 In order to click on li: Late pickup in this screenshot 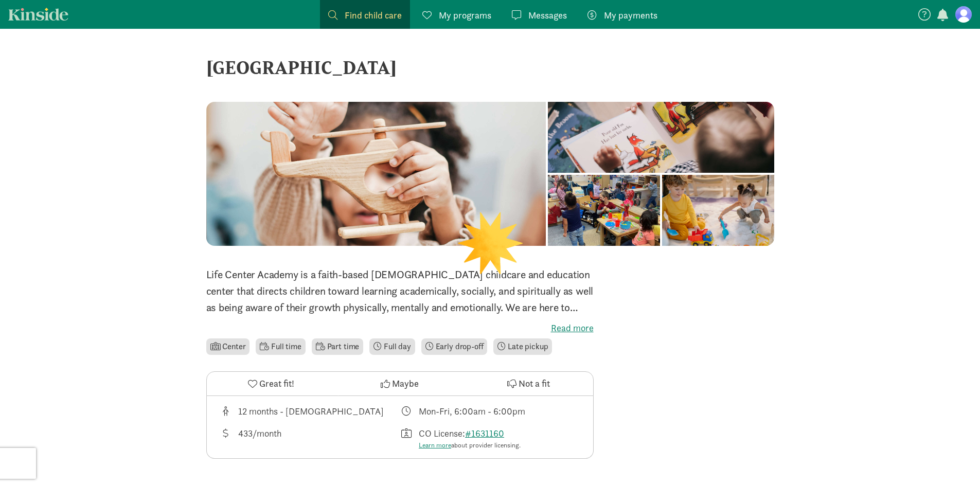, I will do `click(523, 347)`.